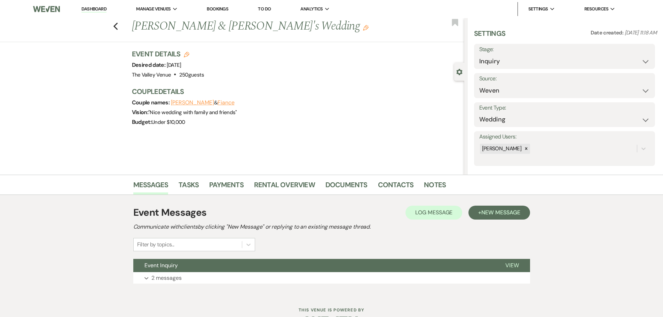 This screenshot has height=317, width=663. I want to click on h3: Settings, so click(490, 36).